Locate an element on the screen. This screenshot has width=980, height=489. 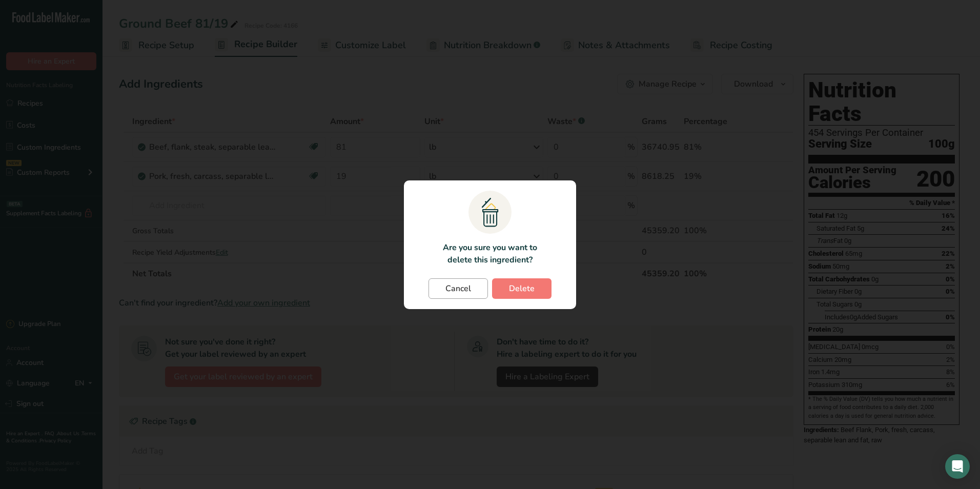
span: Delete is located at coordinates (522, 289).